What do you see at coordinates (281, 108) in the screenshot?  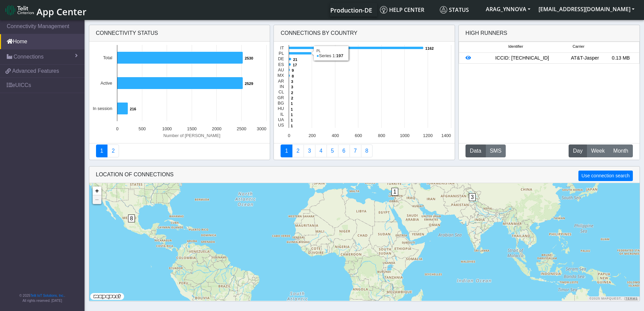 I see `text: HU` at bounding box center [281, 108].